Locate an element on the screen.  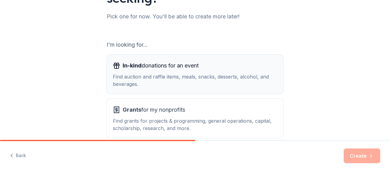
button: Back is located at coordinates (18, 156).